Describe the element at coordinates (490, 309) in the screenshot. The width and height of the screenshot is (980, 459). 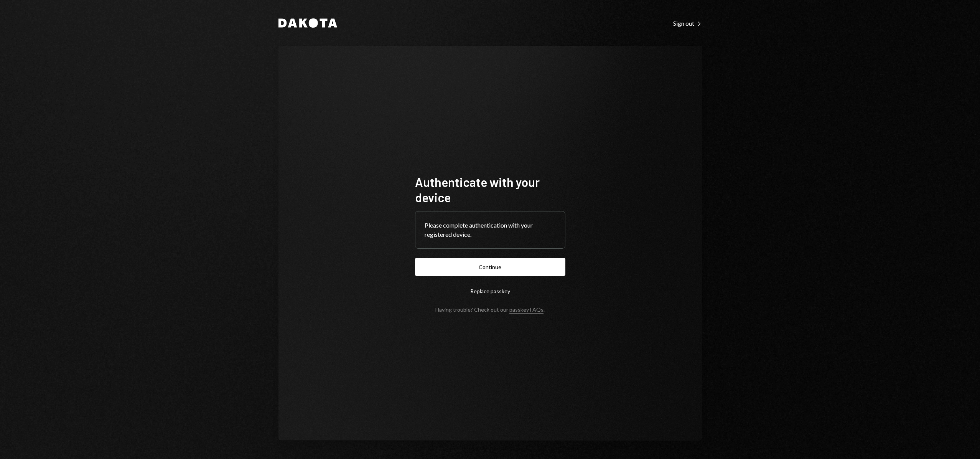
I see `div: Having trouble? Check out our .` at that location.